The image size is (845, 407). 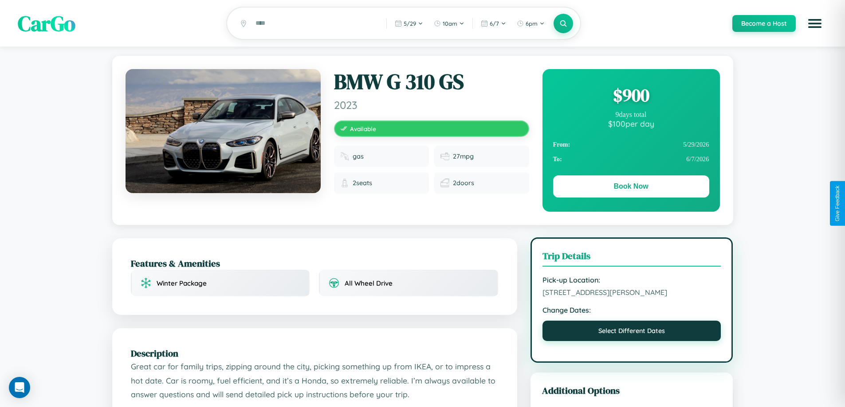 What do you see at coordinates (631, 280) in the screenshot?
I see `strong: Pick-up Location:` at bounding box center [631, 280].